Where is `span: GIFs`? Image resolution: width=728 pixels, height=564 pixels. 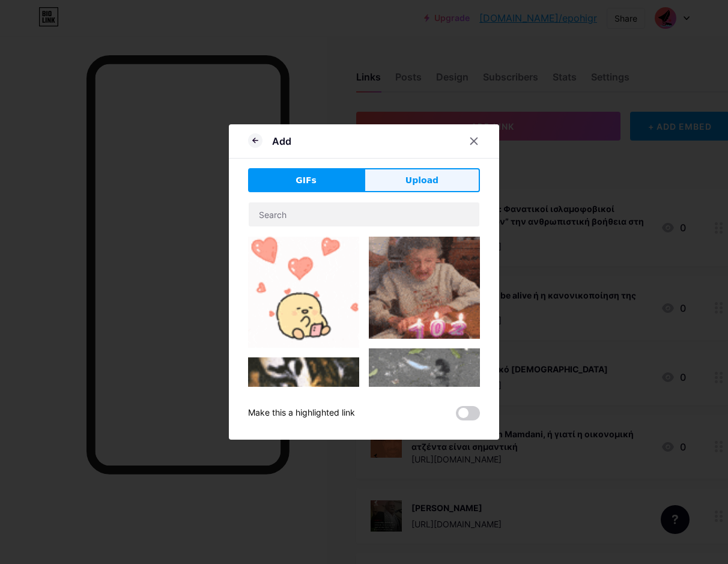
span: GIFs is located at coordinates (306, 180).